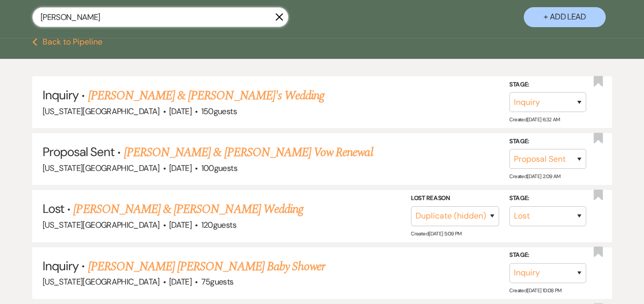 This screenshot has height=304, width=644. Describe the element at coordinates (217, 281) in the screenshot. I see `span: 75 guests` at that location.